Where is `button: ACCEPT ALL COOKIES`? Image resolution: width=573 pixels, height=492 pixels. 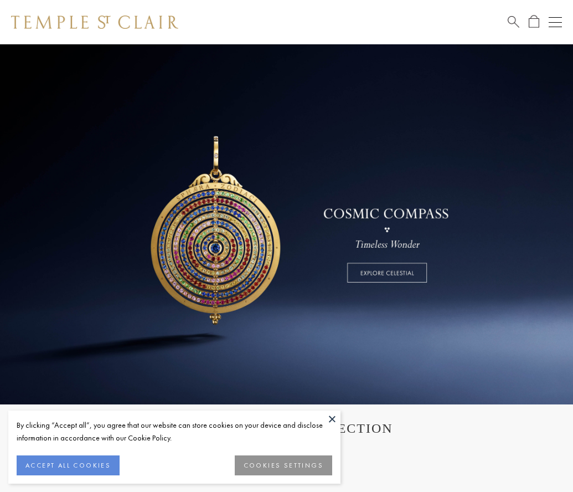 button: ACCEPT ALL COOKIES is located at coordinates (68, 465).